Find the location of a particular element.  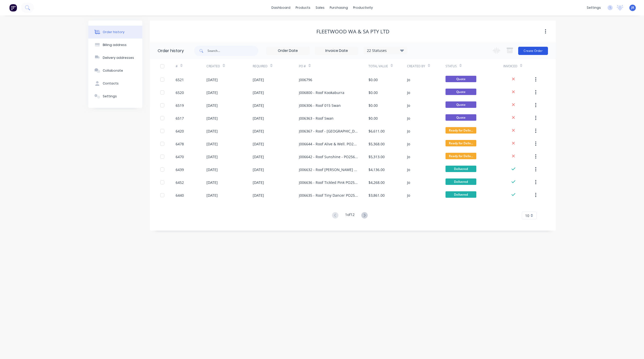

div: 6420 is located at coordinates (180, 131).